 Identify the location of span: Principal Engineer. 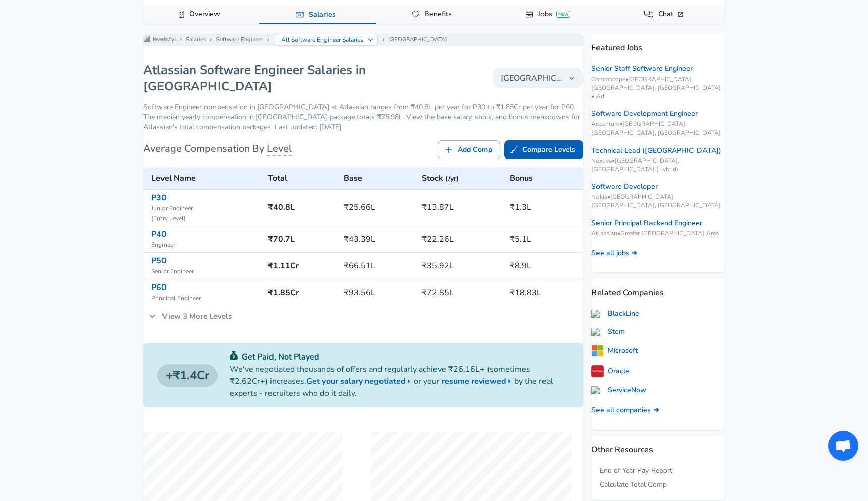
(205, 299).